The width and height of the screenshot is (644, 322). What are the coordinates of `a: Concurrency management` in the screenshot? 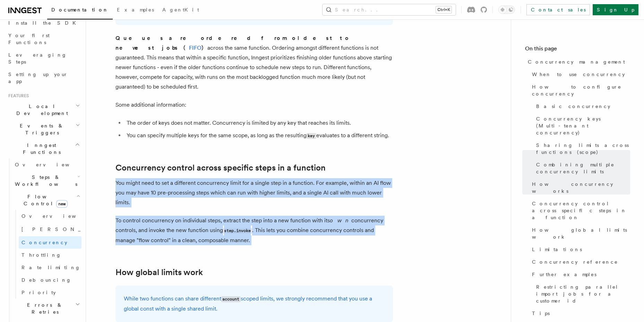 It's located at (577, 61).